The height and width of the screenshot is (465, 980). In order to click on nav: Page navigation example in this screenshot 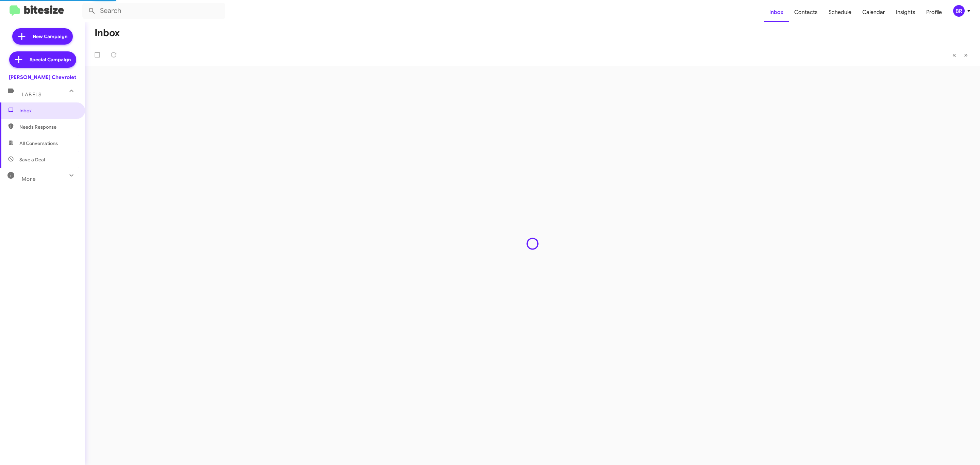, I will do `click(960, 55)`.